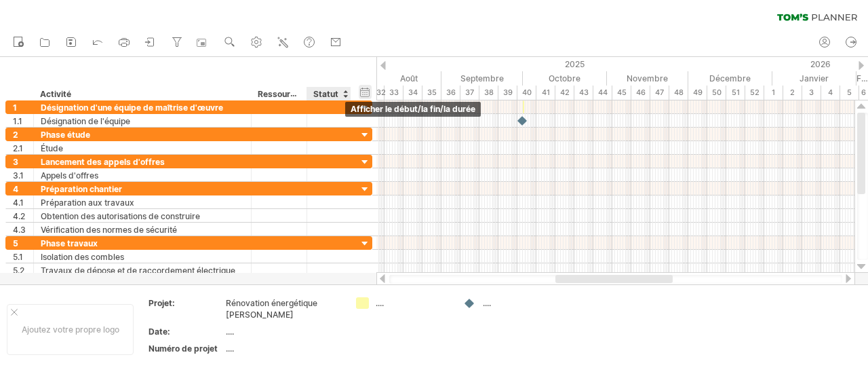 The image size is (868, 374). What do you see at coordinates (679, 93) in the screenshot?
I see `font: 48` at bounding box center [679, 93].